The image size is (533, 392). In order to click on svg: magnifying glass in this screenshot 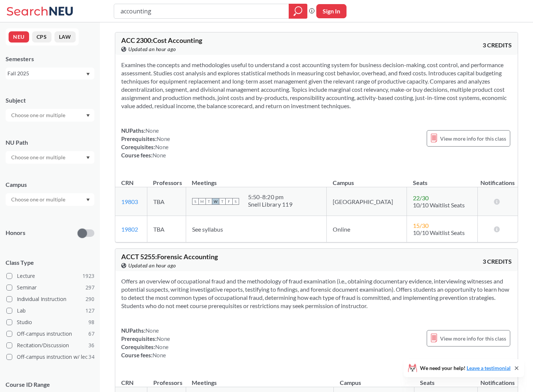, I will do `click(298, 11)`.